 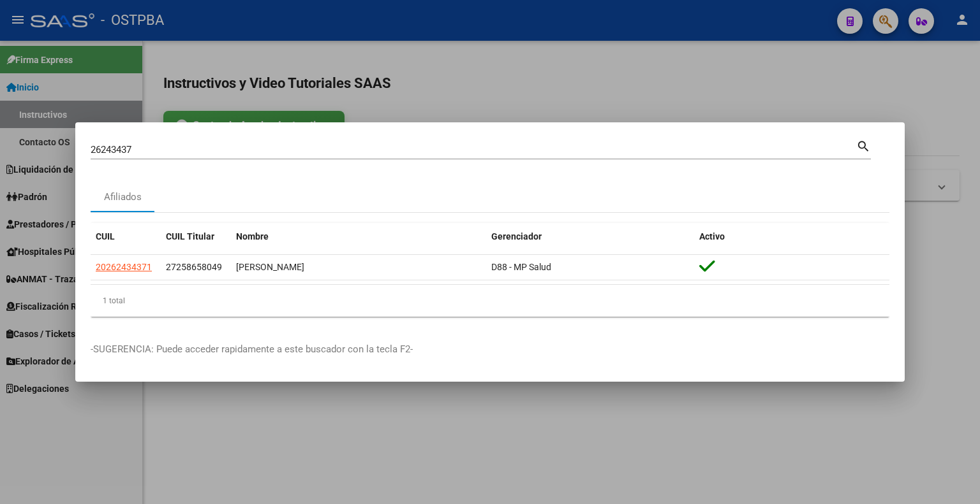 What do you see at coordinates (521, 267) in the screenshot?
I see `span: D88 - MP Salud` at bounding box center [521, 267].